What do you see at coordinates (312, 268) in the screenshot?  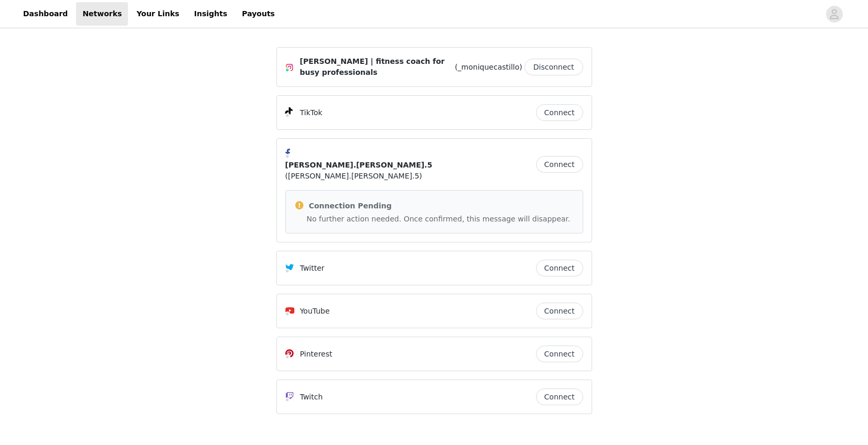 I see `p: Twitter` at bounding box center [312, 268].